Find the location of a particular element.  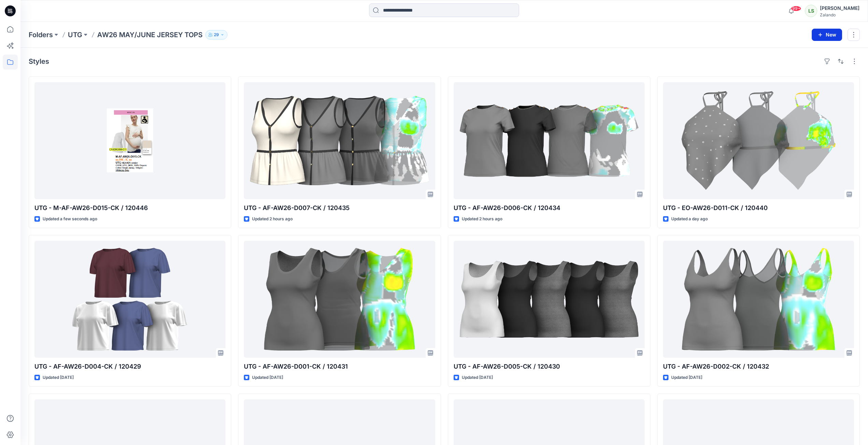

button: 29 is located at coordinates (216, 35).